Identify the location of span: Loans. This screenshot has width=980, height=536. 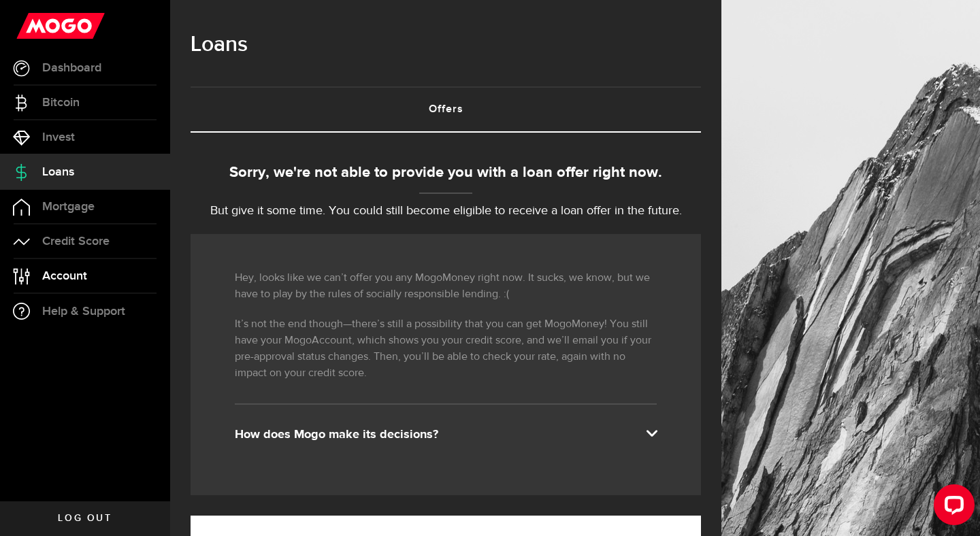
(58, 172).